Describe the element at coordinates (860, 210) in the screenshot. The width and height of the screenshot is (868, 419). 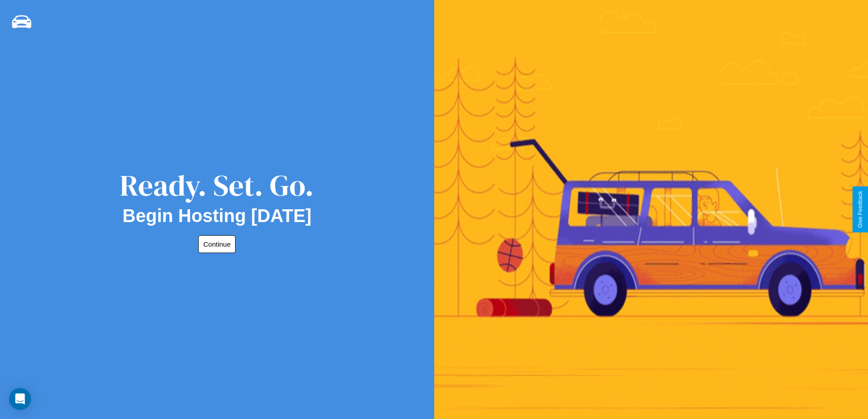
I see `div: Give Feedback` at that location.